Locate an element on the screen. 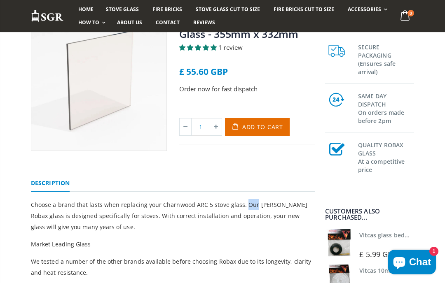  img: Vitcas stove glass bedding in tape is located at coordinates (339, 243).